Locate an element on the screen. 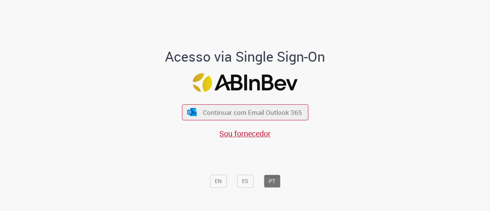 The image size is (490, 211). button: ES is located at coordinates (245, 181).